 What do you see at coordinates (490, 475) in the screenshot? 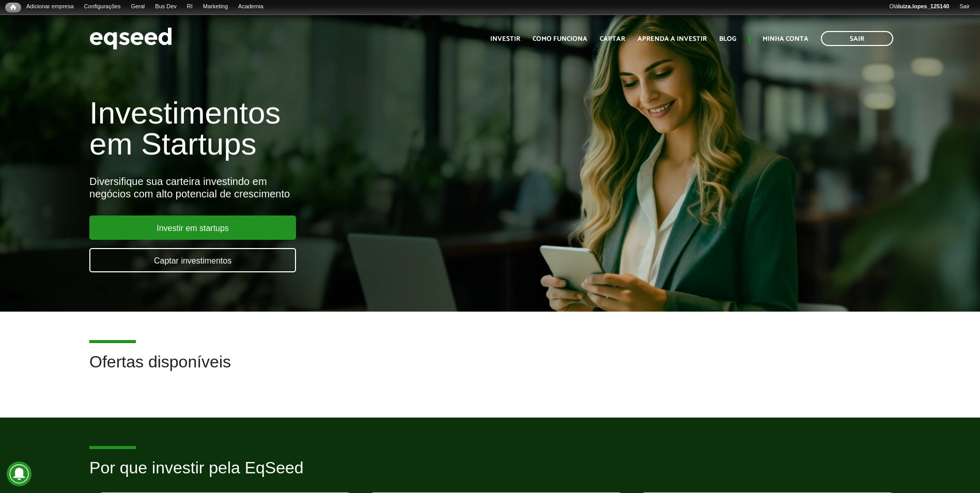
I see `h2: Por que investir pela EqSeed` at bounding box center [490, 475].